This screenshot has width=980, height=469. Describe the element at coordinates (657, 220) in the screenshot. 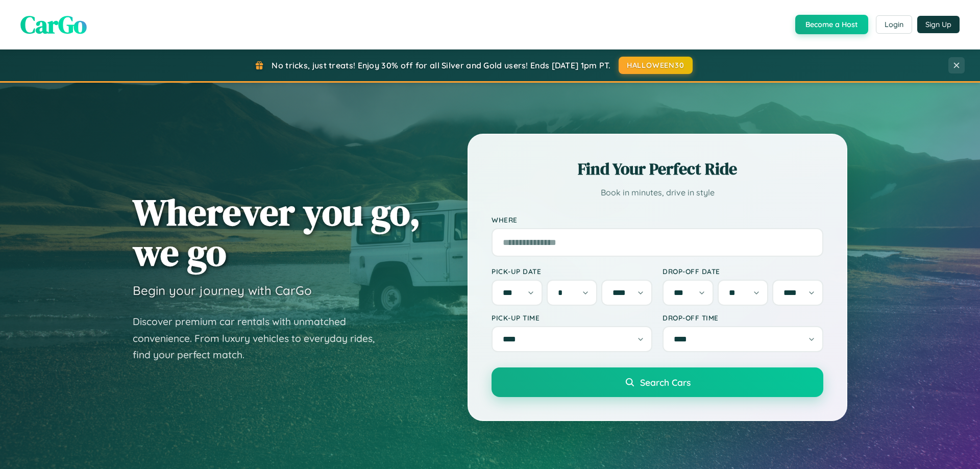

I see `label: Where` at that location.